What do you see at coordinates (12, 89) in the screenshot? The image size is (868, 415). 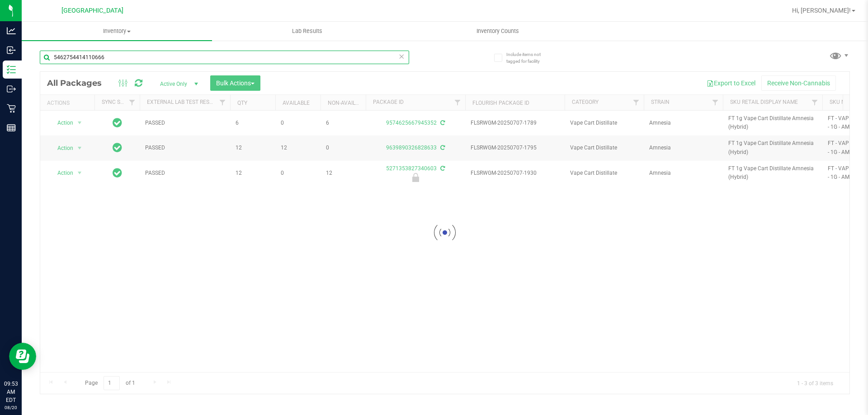 I see `inline-svg: Outbound` at bounding box center [12, 89].